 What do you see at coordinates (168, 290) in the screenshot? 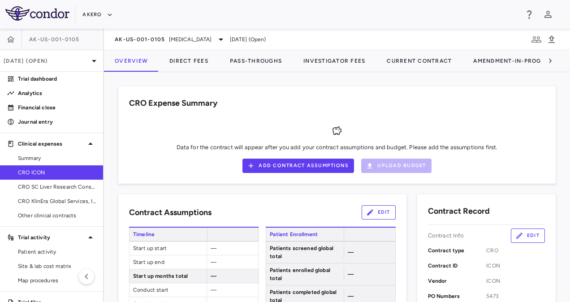
I see `span: Conduct start` at bounding box center [168, 290].